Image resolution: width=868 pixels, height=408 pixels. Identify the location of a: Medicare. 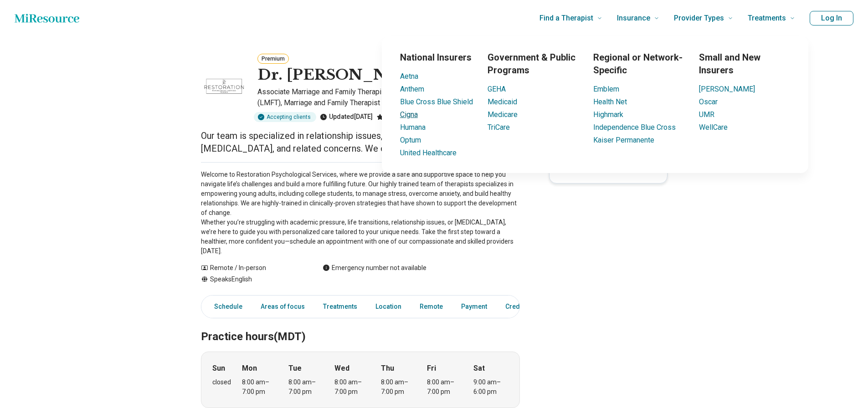
(503, 114).